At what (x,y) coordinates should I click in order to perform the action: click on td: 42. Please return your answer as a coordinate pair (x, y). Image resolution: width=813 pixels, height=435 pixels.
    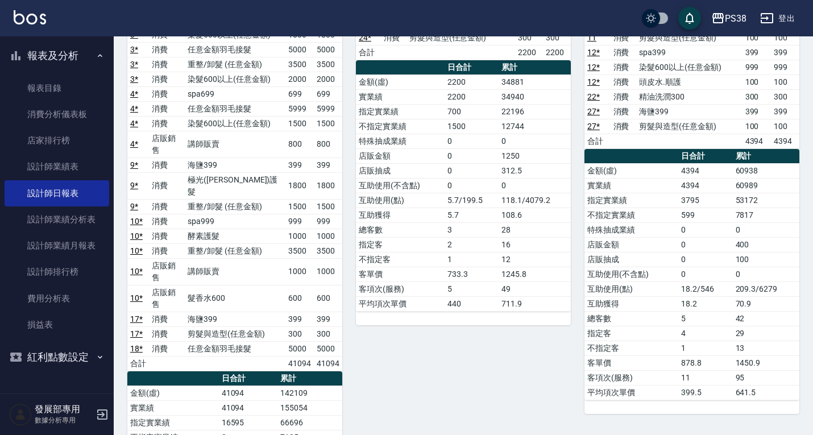
    Looking at the image, I should click on (766, 318).